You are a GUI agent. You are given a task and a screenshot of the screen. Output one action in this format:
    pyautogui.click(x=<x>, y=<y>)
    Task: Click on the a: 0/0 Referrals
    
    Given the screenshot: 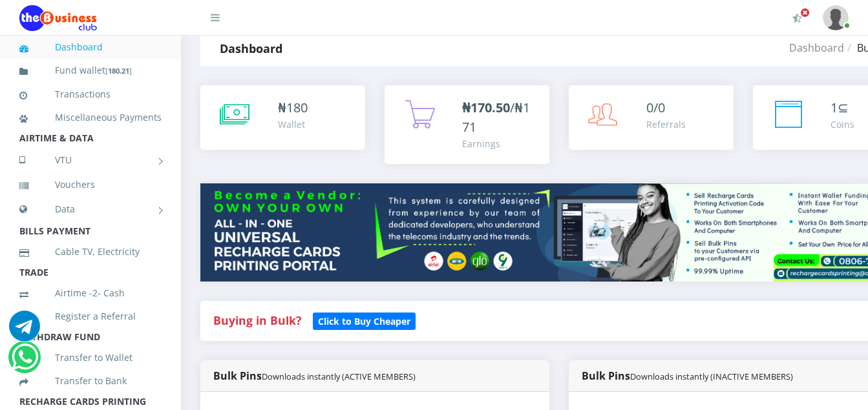 What is the action you would take?
    pyautogui.click(x=651, y=117)
    